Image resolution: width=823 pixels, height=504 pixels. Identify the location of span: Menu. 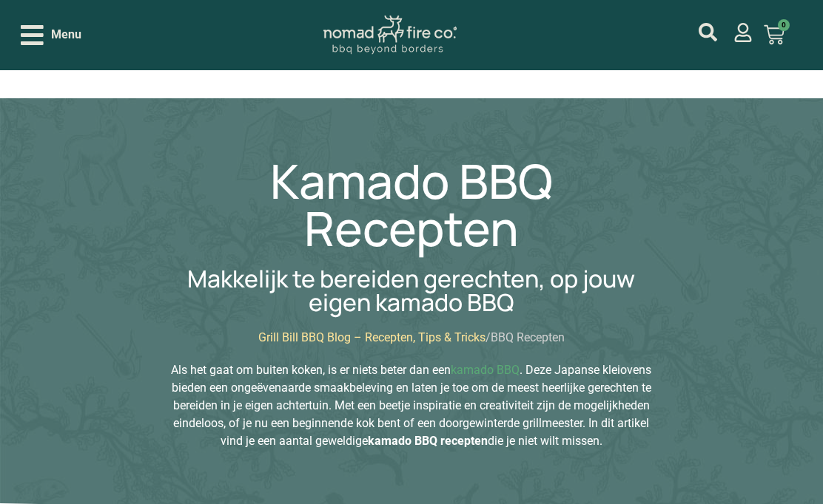
(66, 35).